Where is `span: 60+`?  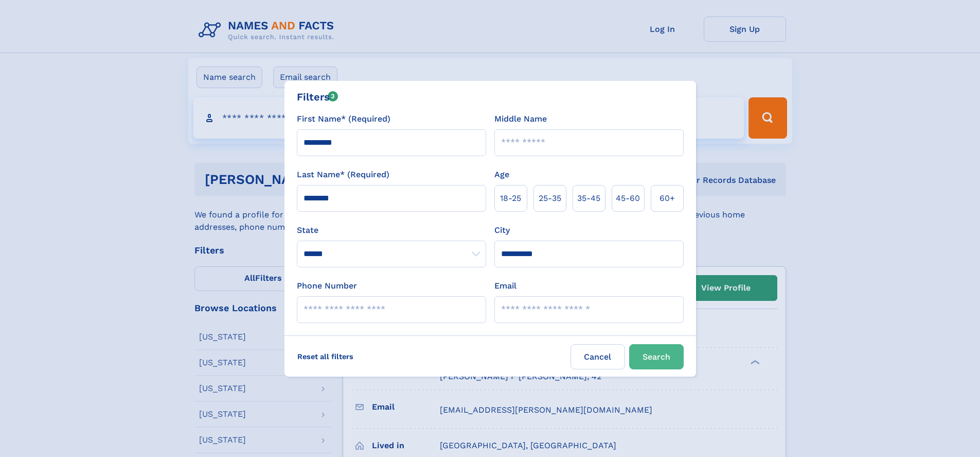
span: 60+ is located at coordinates (667, 198).